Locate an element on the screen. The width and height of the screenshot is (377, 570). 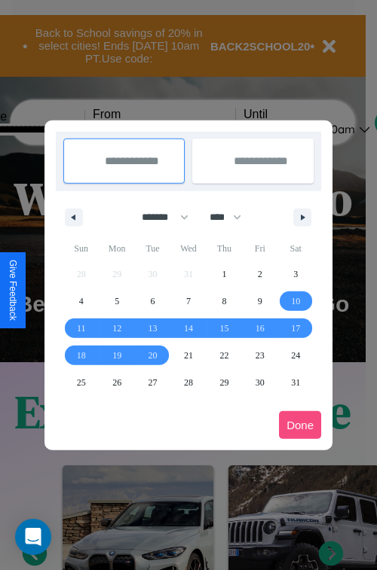
button: 16 is located at coordinates (259, 328).